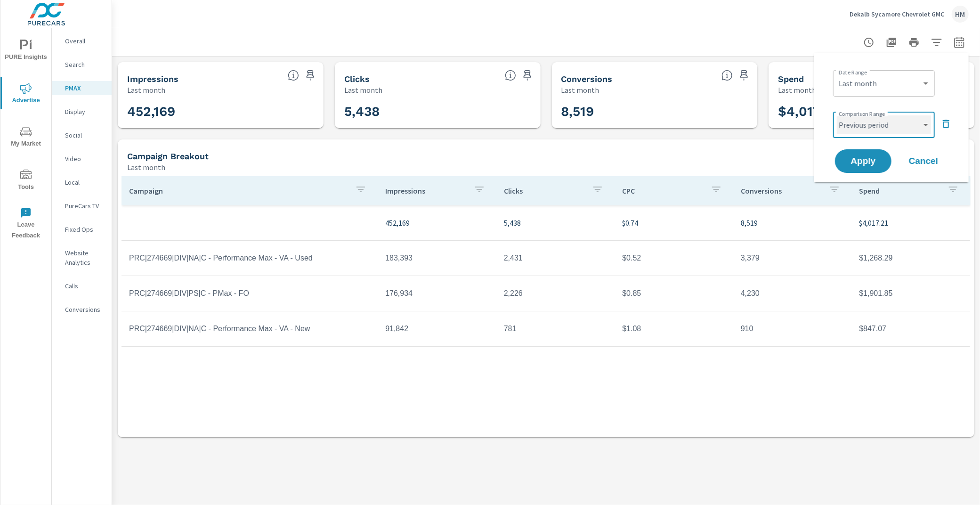 The height and width of the screenshot is (505, 980). What do you see at coordinates (81, 41) in the screenshot?
I see `div: Overall` at bounding box center [81, 41].